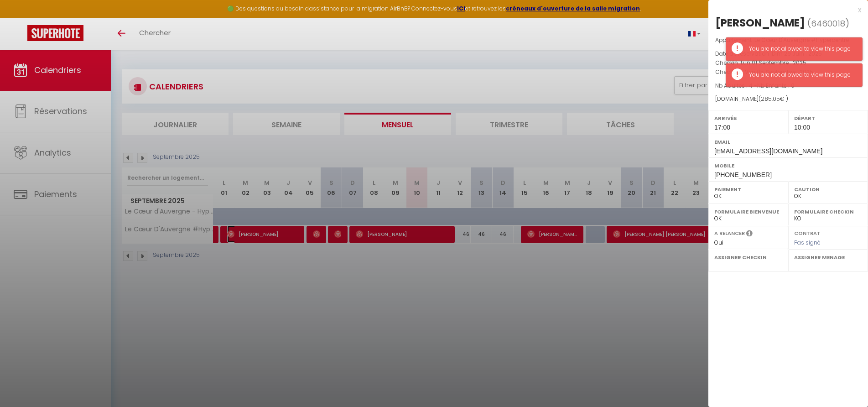 This screenshot has width=868, height=407. What do you see at coordinates (828, 212) in the screenshot?
I see `label: Formulaire Checkin` at bounding box center [828, 212].